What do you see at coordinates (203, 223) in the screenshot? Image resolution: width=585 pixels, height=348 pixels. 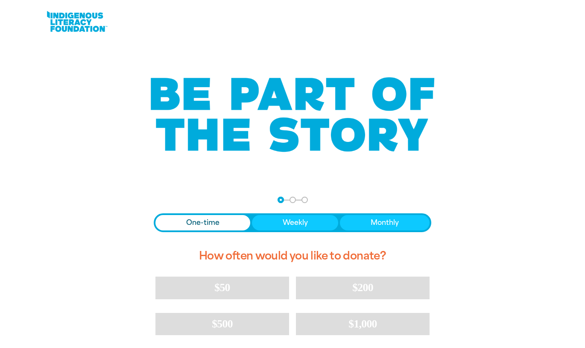 I see `span: One-time` at bounding box center [203, 223].